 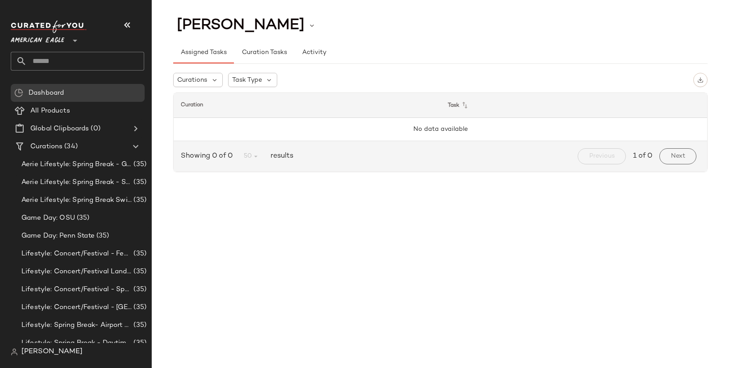 What do you see at coordinates (642, 156) in the screenshot?
I see `span: 1 of 0` at bounding box center [642, 156].